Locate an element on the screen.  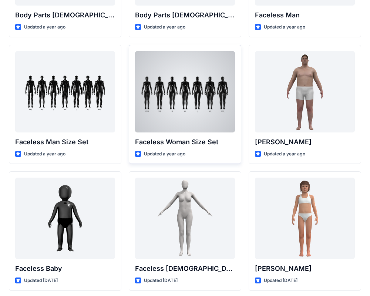
a: Faceless Female CN Lite is located at coordinates (185, 218).